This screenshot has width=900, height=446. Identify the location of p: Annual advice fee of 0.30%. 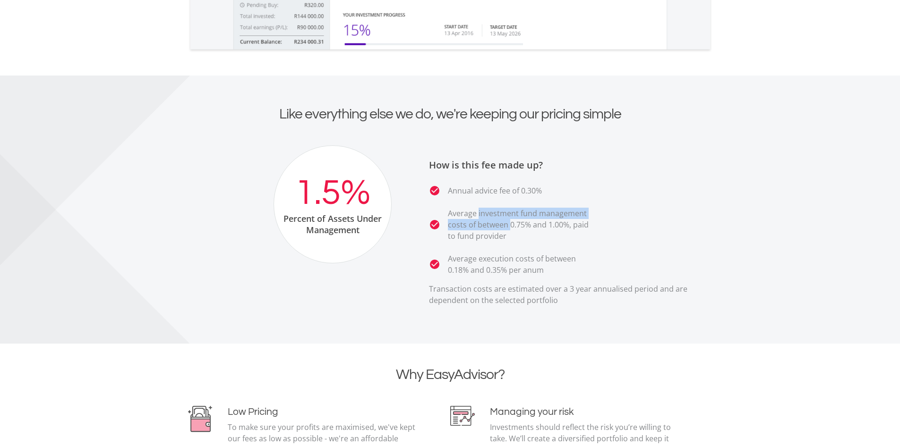
(494, 191).